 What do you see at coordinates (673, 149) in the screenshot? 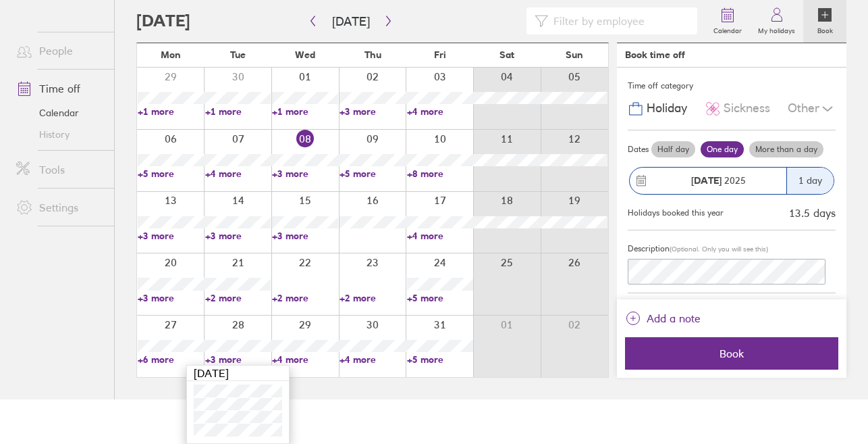
I see `label: Half day` at bounding box center [673, 149].